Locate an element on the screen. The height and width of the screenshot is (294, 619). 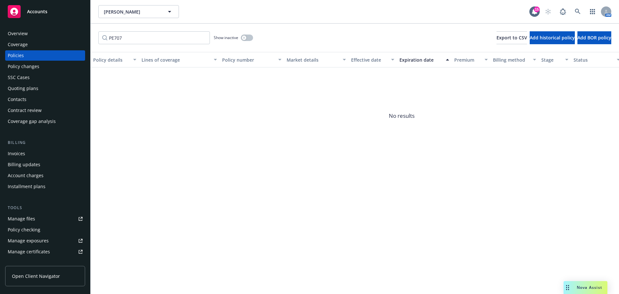
a: Report a Bug is located at coordinates (563, 12).